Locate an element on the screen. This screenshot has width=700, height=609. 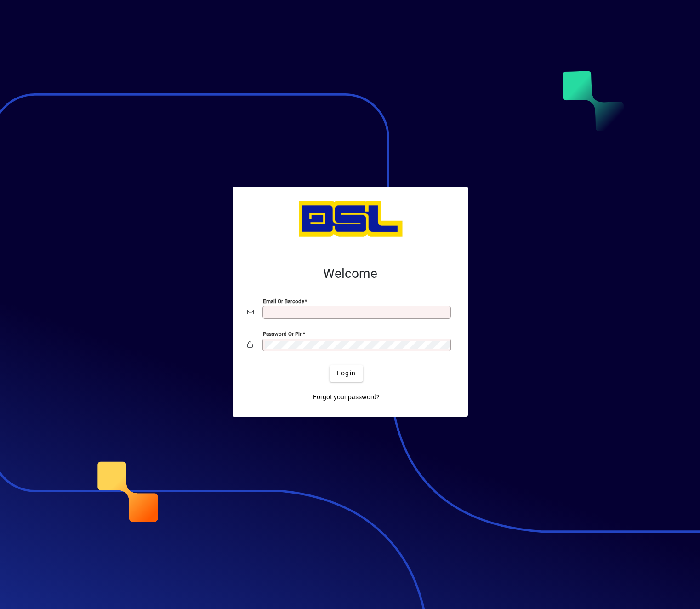
h2: Welcome is located at coordinates (351, 274).